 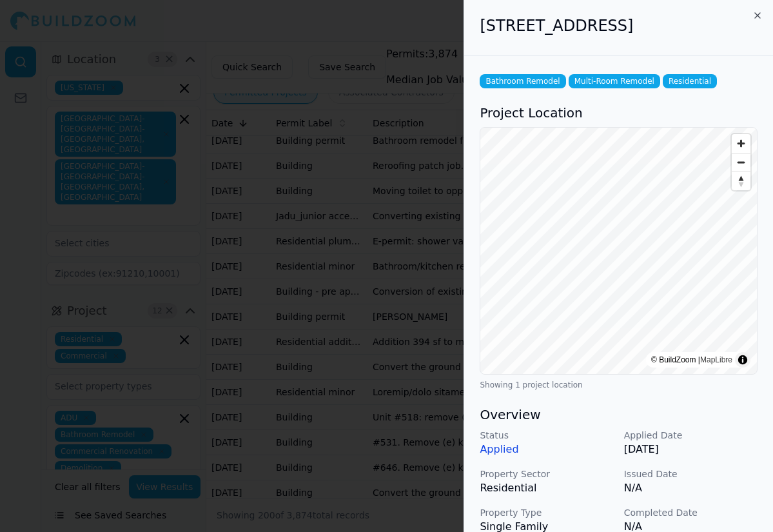 What do you see at coordinates (523, 81) in the screenshot?
I see `span: Bathroom Remodel` at bounding box center [523, 81].